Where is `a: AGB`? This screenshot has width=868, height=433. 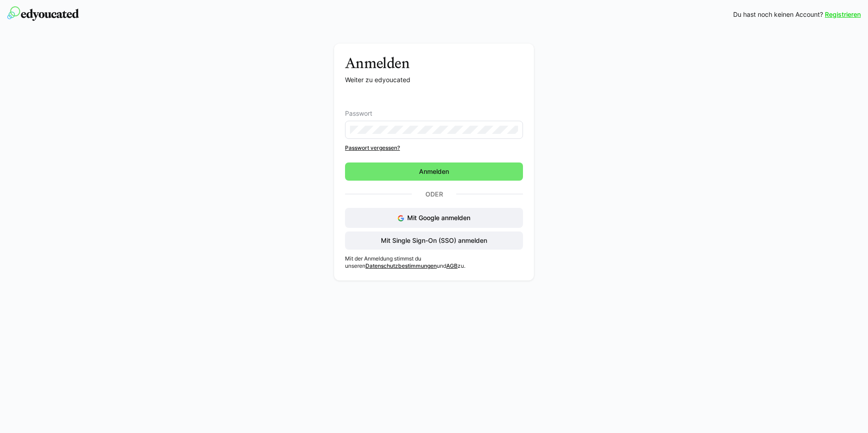
a: AGB is located at coordinates (452, 265).